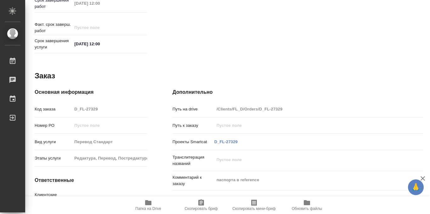 The height and width of the screenshot is (214, 430). Describe the element at coordinates (307, 205) in the screenshot. I see `button: Обновить файлы` at that location.